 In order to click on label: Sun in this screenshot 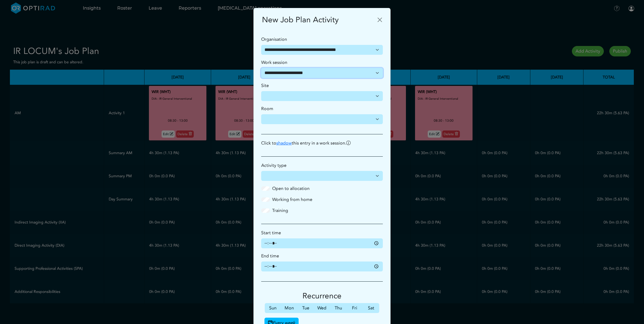, I will do `click(273, 308)`.